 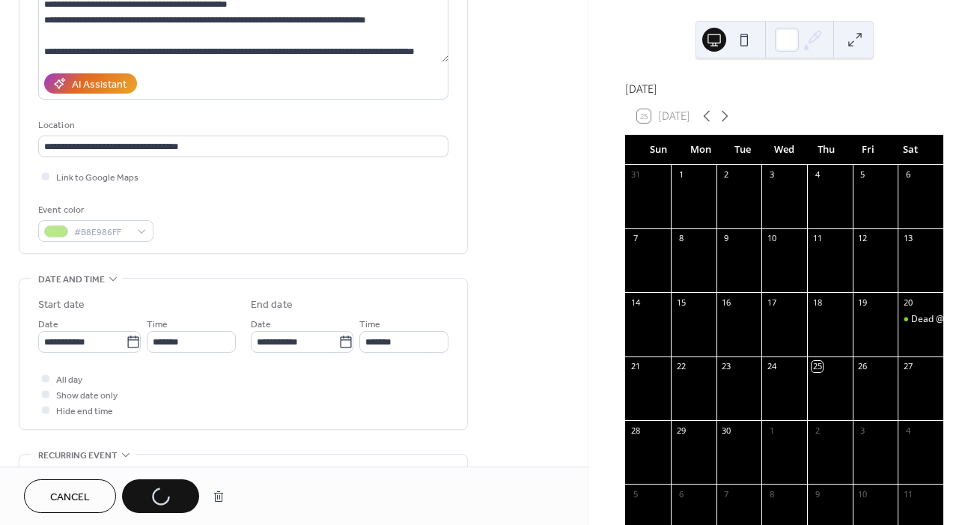 What do you see at coordinates (69, 495) in the screenshot?
I see `button: Cancel` at bounding box center [69, 495].